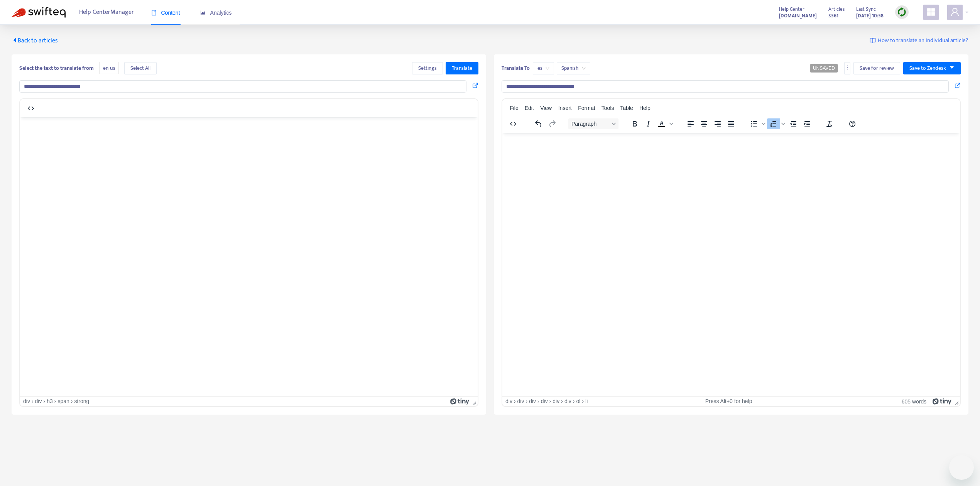 Image resolution: width=980 pixels, height=486 pixels. I want to click on span: book, so click(154, 13).